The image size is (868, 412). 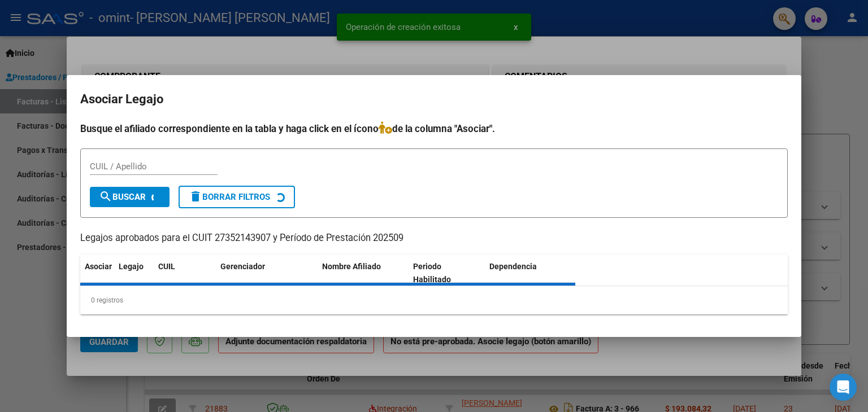 I want to click on datatable-header-cell: Nombre Afiliado, so click(x=363, y=273).